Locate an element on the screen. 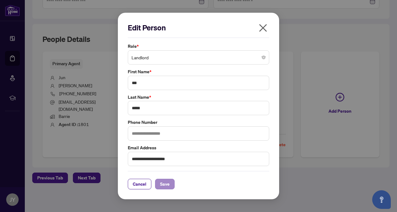 The width and height of the screenshot is (397, 212). h2: Edit Person is located at coordinates (199, 28).